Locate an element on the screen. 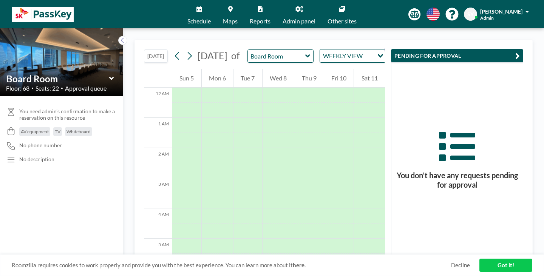 This screenshot has height=276, width=544. span: Schedule is located at coordinates (199, 21).